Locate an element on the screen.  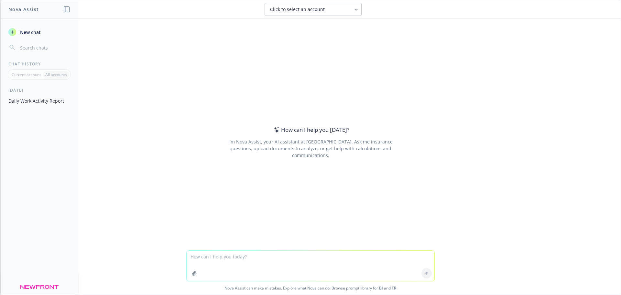
p: All accounts is located at coordinates (56, 74).